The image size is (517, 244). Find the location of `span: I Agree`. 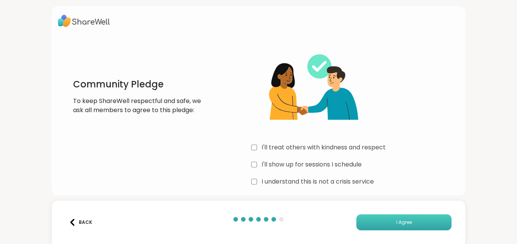

span: I Agree is located at coordinates (404, 223).